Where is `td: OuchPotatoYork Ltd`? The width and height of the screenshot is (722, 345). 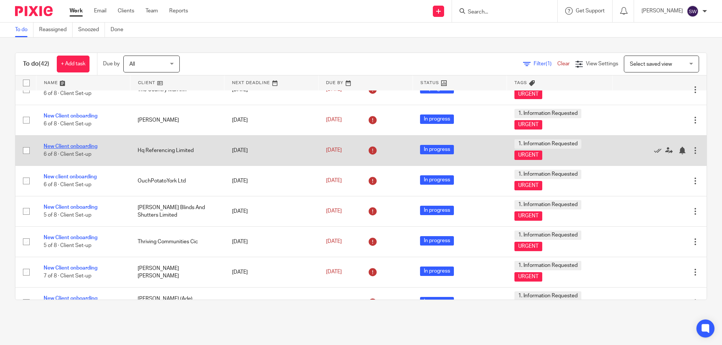 td: OuchPotatoYork Ltd is located at coordinates (177, 181).